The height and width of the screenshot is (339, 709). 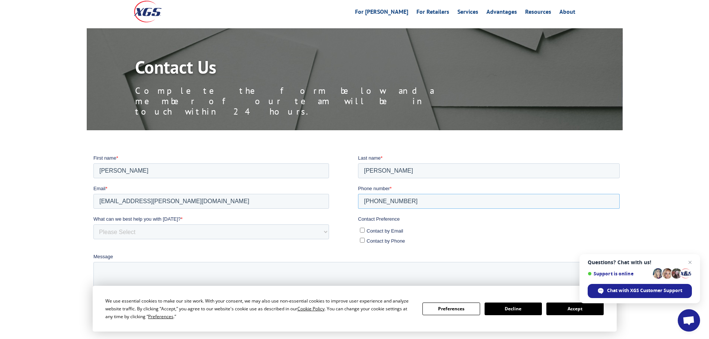 I want to click on span: Contact Preference, so click(x=285, y=64).